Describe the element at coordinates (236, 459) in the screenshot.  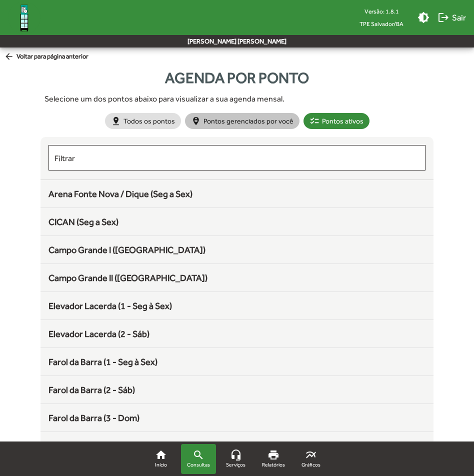
I see `a: Serviços` at that location.